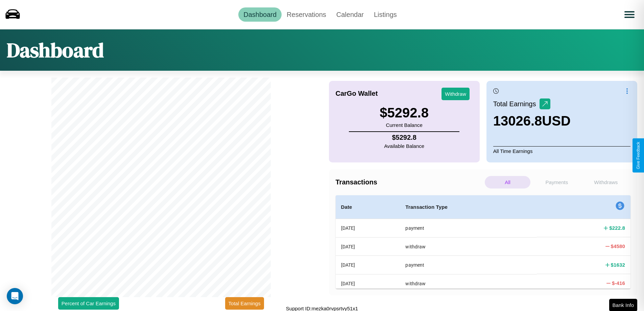 This screenshot has height=311, width=644. Describe the element at coordinates (306, 15) in the screenshot. I see `a: Reservations` at that location.